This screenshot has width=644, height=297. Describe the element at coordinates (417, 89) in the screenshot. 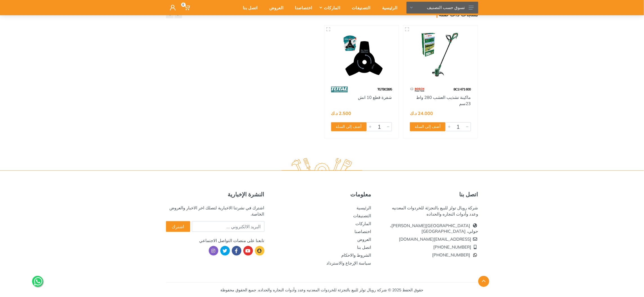

I see `img: 55.webp` at that location.